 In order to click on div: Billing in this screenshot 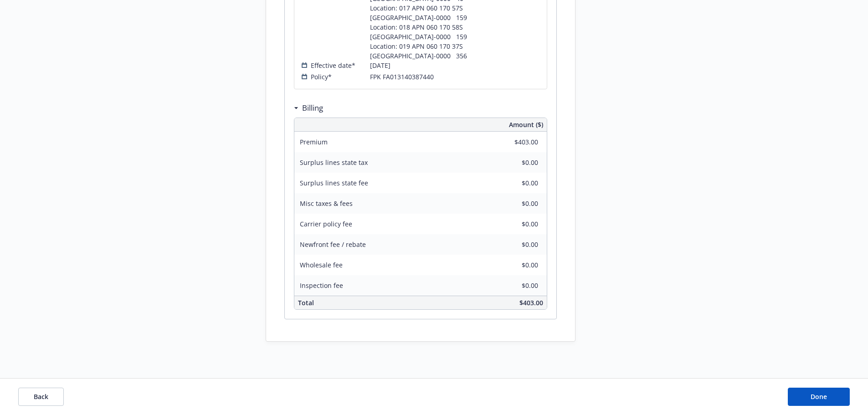, I will do `click(309, 108)`.